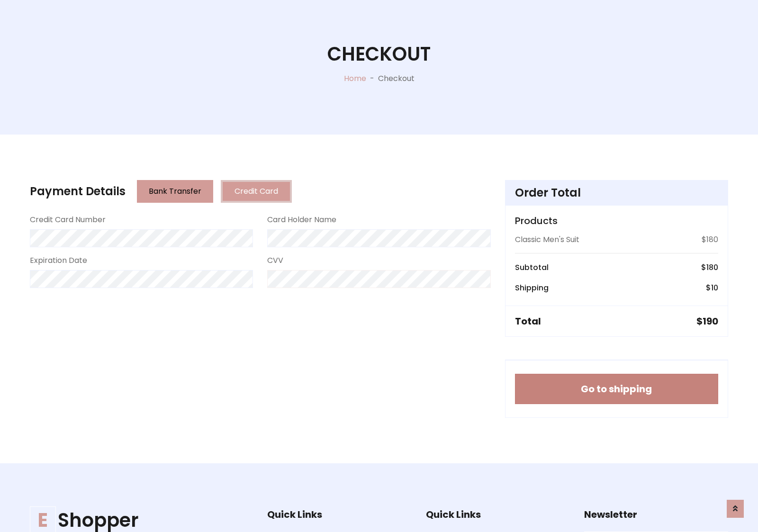 This screenshot has height=532, width=758. What do you see at coordinates (133, 520) in the screenshot?
I see `a: EShopper` at bounding box center [133, 520].